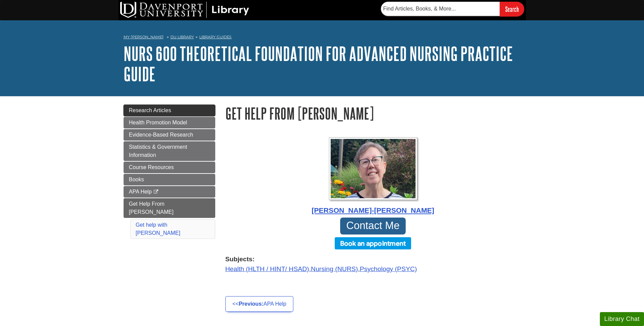  What do you see at coordinates (169, 172) in the screenshot?
I see `div: Guide Page Menu` at bounding box center [169, 172].